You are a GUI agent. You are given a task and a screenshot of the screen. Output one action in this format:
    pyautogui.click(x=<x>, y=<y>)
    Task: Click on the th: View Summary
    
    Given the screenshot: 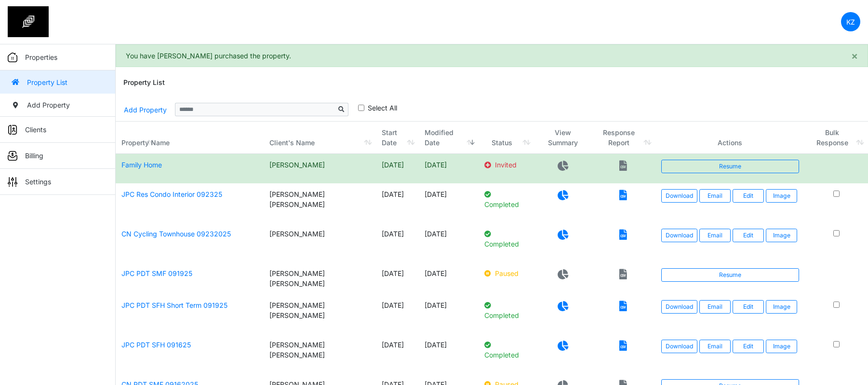 What is the action you would take?
    pyautogui.click(x=563, y=138)
    